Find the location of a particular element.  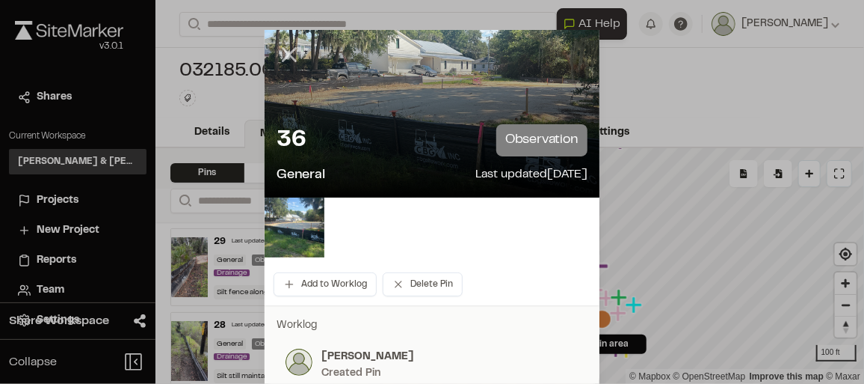

img: file is located at coordinates (295, 227).